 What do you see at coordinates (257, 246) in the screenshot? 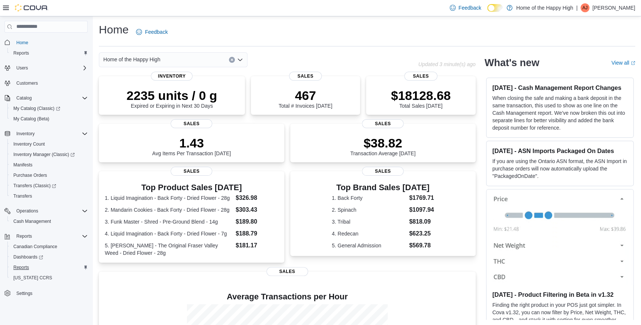
I see `dd: $181.17` at bounding box center [257, 246].